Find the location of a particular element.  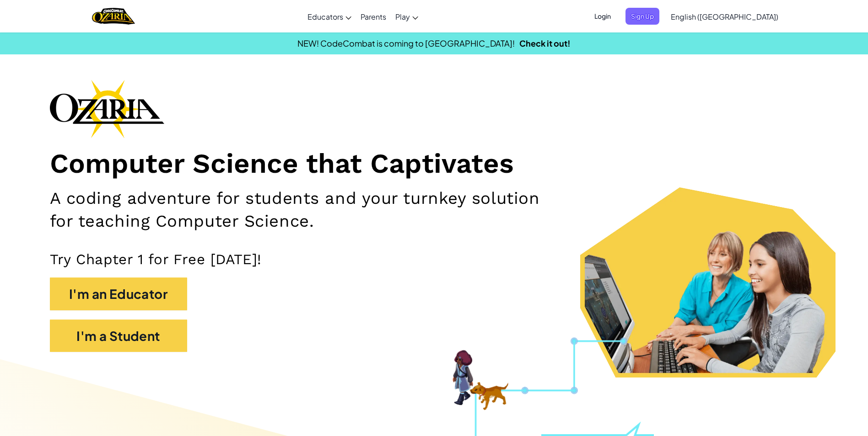

h1: Computer Science that Captivates is located at coordinates (434, 164).